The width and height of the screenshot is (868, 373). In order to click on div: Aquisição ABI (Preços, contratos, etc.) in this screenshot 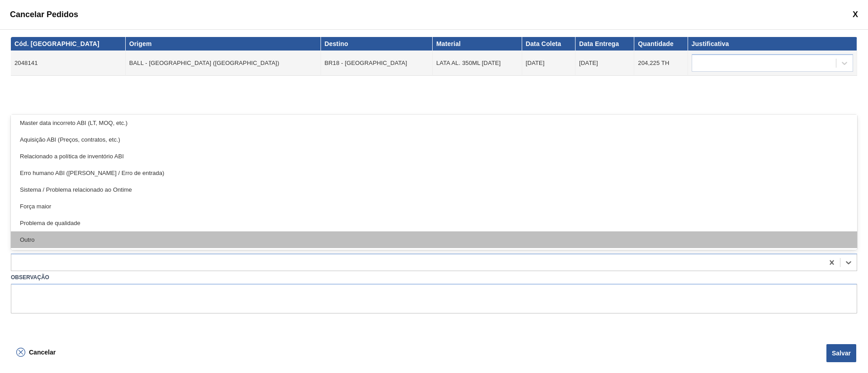, I will do `click(434, 139)`.